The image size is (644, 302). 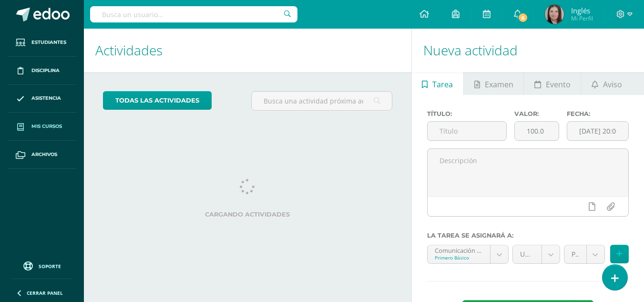 What do you see at coordinates (46, 98) in the screenshot?
I see `span: Asistencia` at bounding box center [46, 98].